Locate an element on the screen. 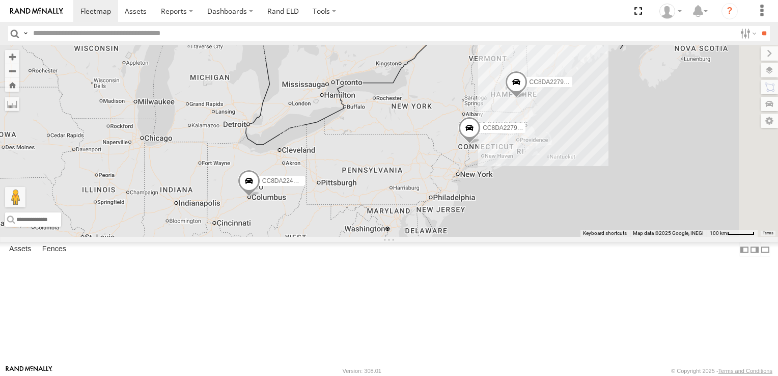 The height and width of the screenshot is (376, 778). label: Dock Summary Table to the Left is located at coordinates (745, 249).